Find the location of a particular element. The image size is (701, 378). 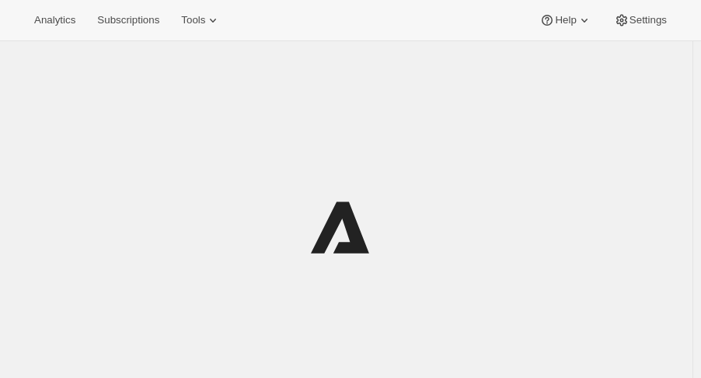

button: Settings is located at coordinates (641, 20).